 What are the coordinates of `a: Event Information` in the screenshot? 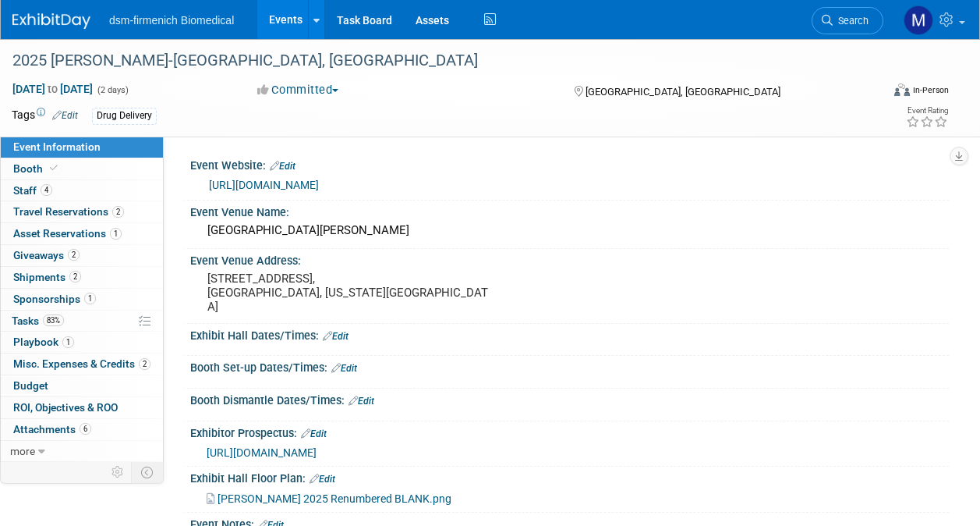 It's located at (82, 147).